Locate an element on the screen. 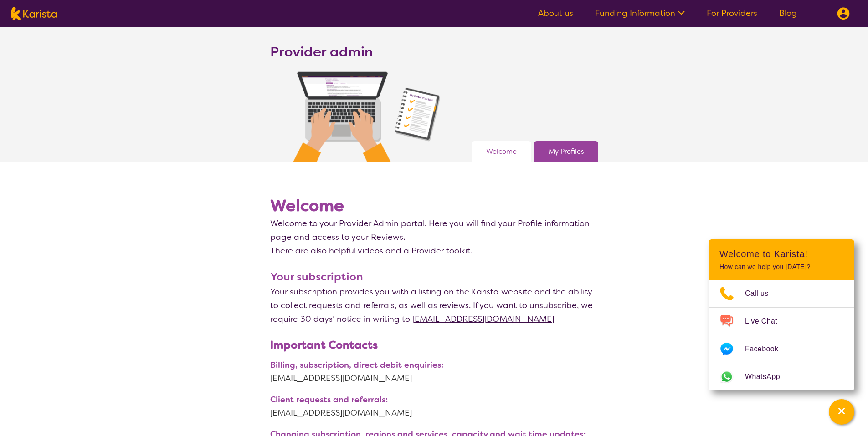 This screenshot has height=436, width=868. a: Blog is located at coordinates (788, 13).